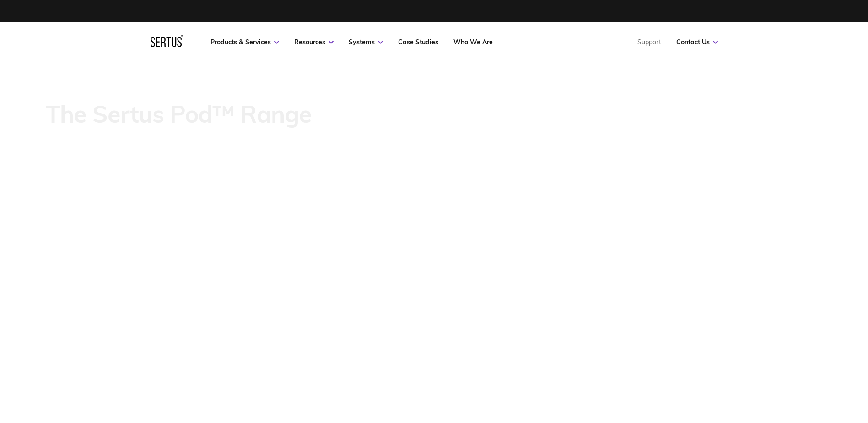 The height and width of the screenshot is (423, 868). Describe the element at coordinates (366, 42) in the screenshot. I see `a: Systems` at that location.